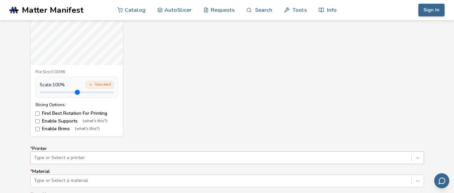  Describe the element at coordinates (37, 114) in the screenshot. I see `input: Find Best Rotation For Printing` at that location.